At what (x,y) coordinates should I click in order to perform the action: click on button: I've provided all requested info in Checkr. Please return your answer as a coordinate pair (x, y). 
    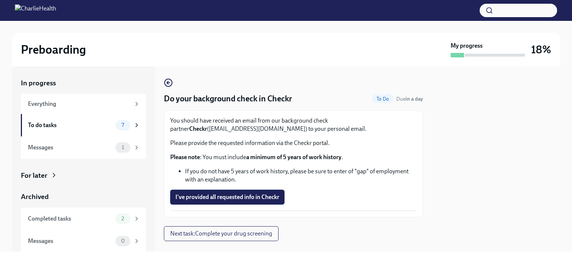
    Looking at the image, I should click on (227, 197).